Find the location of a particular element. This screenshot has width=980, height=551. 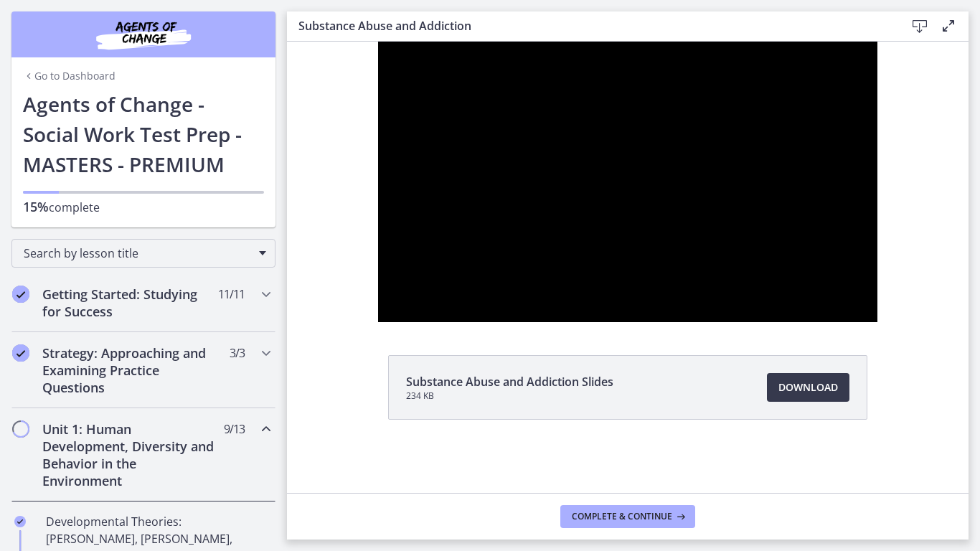

span: Download is located at coordinates (808, 387).